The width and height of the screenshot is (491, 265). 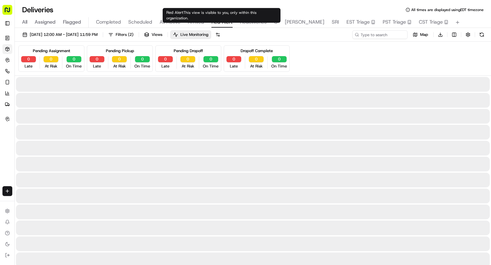 I want to click on input: Type to search, so click(x=380, y=35).